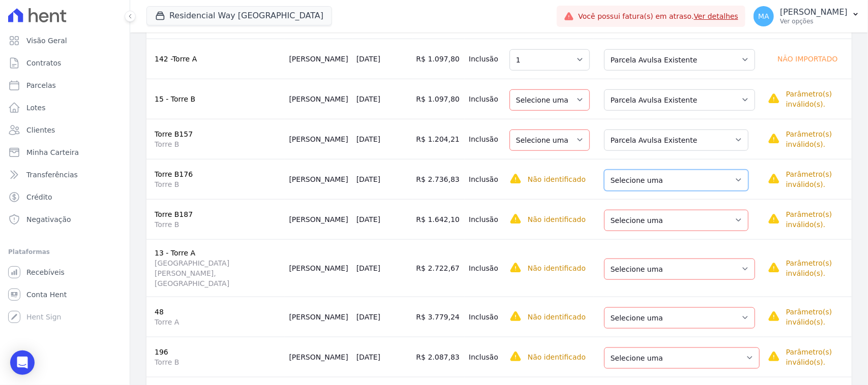 This screenshot has height=385, width=868. Describe the element at coordinates (176, 59) in the screenshot. I see `a: 142 -Torre A` at that location.